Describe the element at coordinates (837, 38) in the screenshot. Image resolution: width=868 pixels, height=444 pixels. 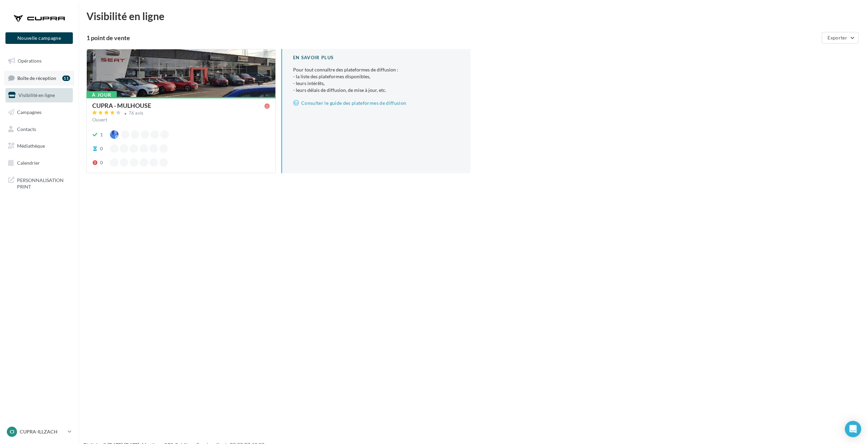
I see `span: Exporter` at that location.